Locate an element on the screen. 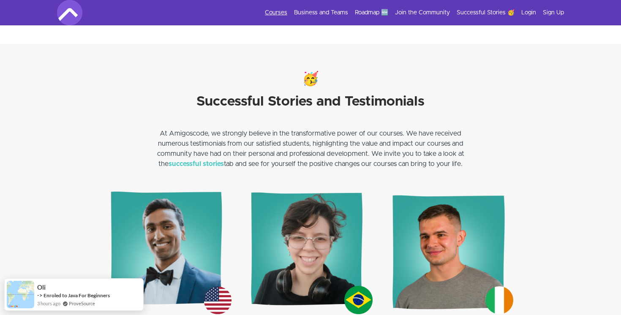 The image size is (621, 315). a: successful stories is located at coordinates (196, 164).